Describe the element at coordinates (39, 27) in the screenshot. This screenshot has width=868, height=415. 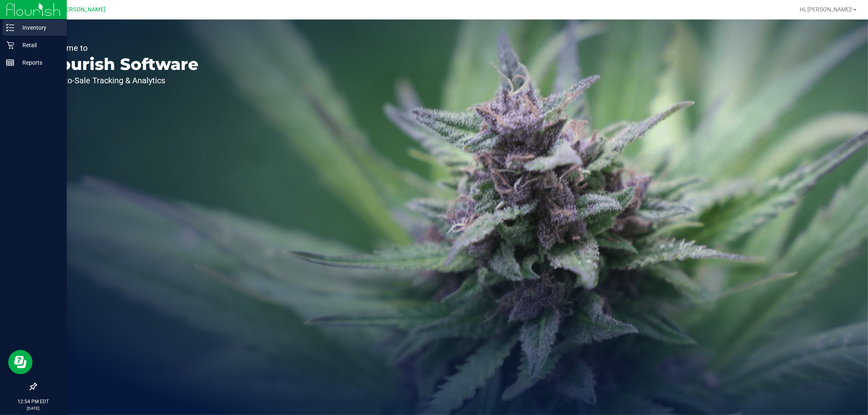
I see `p: Inventory` at that location.